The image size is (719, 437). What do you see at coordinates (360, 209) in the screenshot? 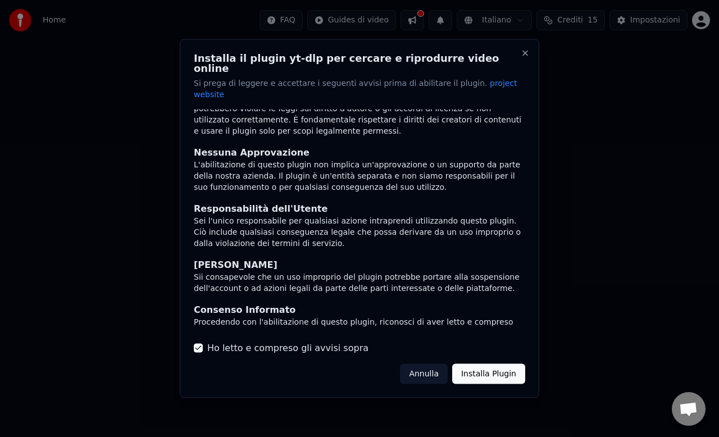
I see `div: Responsabilità dell'Utente` at bounding box center [360, 209].